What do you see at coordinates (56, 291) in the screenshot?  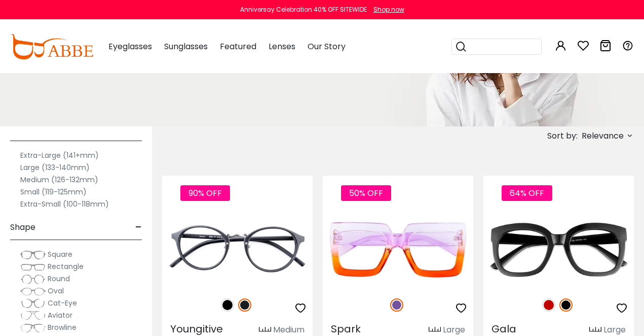 I see `span: Oval` at bounding box center [56, 291].